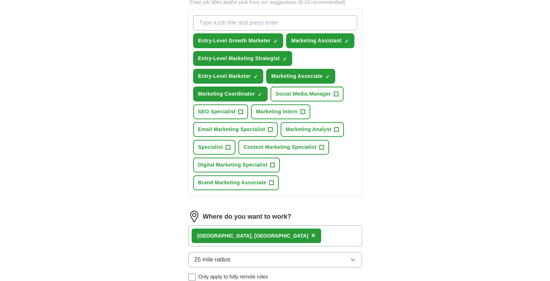 The height and width of the screenshot is (281, 550). I want to click on button: Specialist, so click(215, 147).